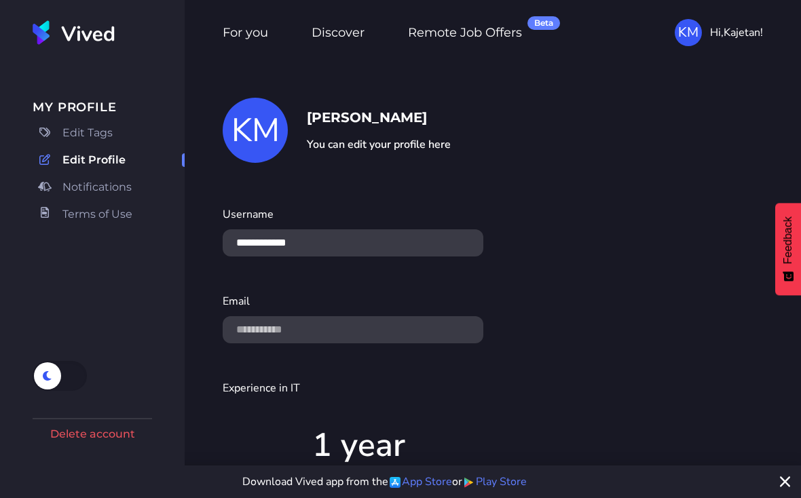 This screenshot has width=801, height=498. What do you see at coordinates (736, 33) in the screenshot?
I see `span: Hi, Kajetan !` at bounding box center [736, 33].